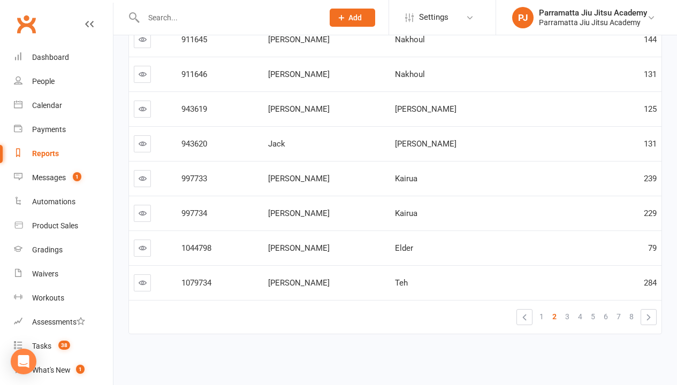 The height and width of the screenshot is (385, 677). What do you see at coordinates (554, 317) in the screenshot?
I see `span: 2` at bounding box center [554, 317].